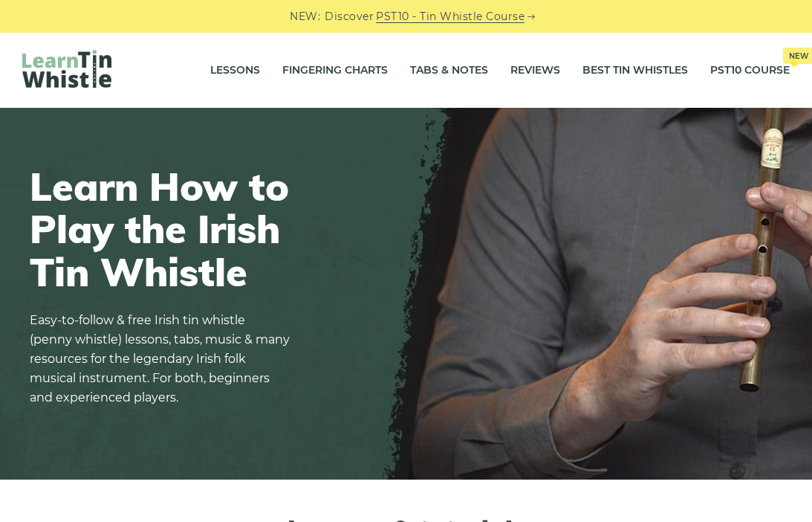 The height and width of the screenshot is (522, 812). Describe the element at coordinates (635, 70) in the screenshot. I see `a: Best Tin Whistles` at that location.